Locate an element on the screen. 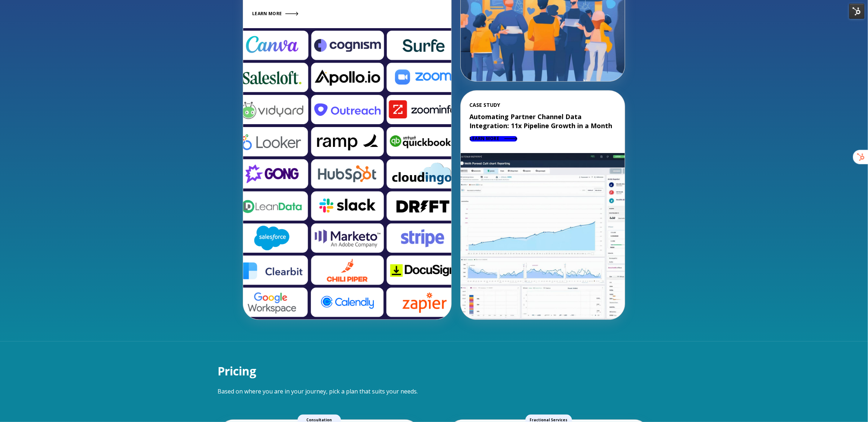 The height and width of the screenshot is (422, 868). img: chartreporting simple is located at coordinates (542, 236).